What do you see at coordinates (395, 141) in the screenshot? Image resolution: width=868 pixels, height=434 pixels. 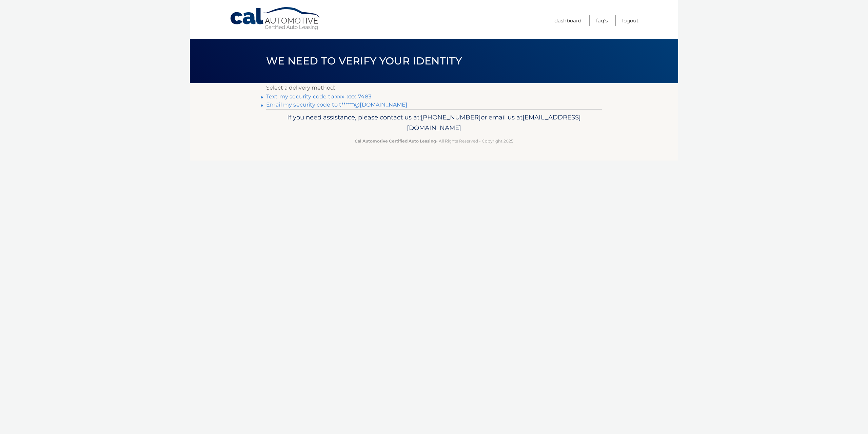 I see `strong: Cal Automotive Certified Auto Leasing` at bounding box center [395, 141].